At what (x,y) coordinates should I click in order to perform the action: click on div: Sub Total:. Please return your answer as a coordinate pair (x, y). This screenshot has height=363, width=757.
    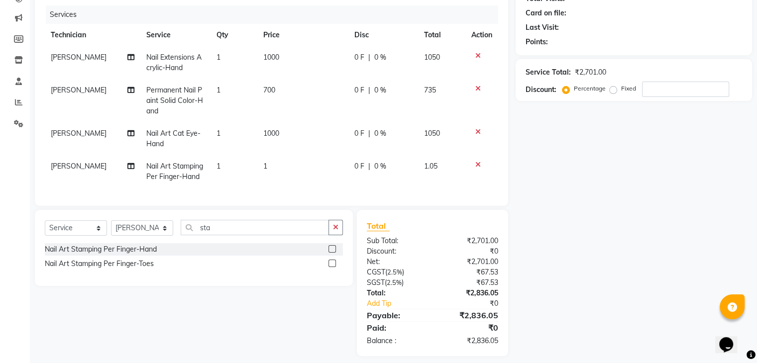
    Looking at the image, I should click on (396, 241).